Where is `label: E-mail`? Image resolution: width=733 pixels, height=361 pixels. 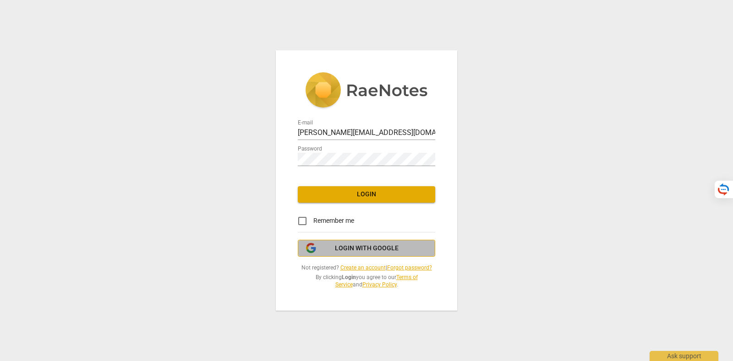
label: E-mail is located at coordinates (305, 123).